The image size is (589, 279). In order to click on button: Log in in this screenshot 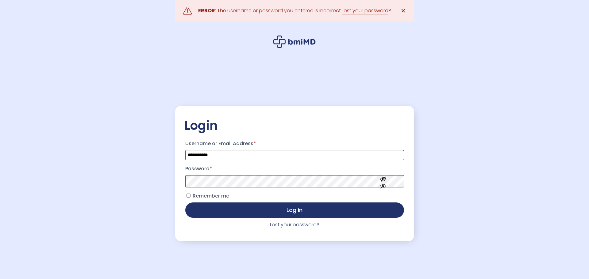, I will do `click(294, 210)`.